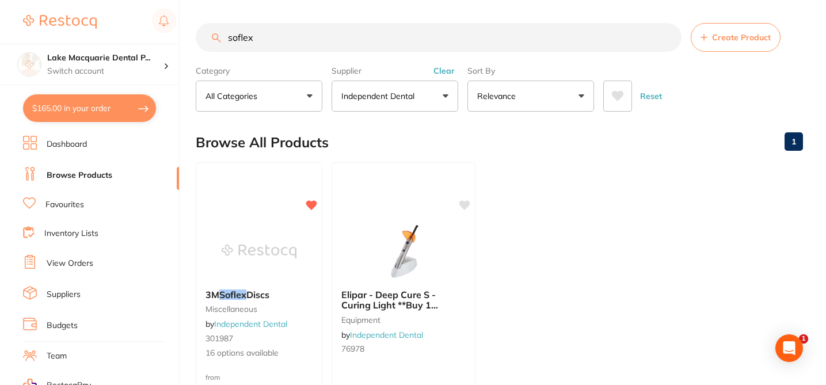  I want to click on img: Restocq Logo, so click(60, 22).